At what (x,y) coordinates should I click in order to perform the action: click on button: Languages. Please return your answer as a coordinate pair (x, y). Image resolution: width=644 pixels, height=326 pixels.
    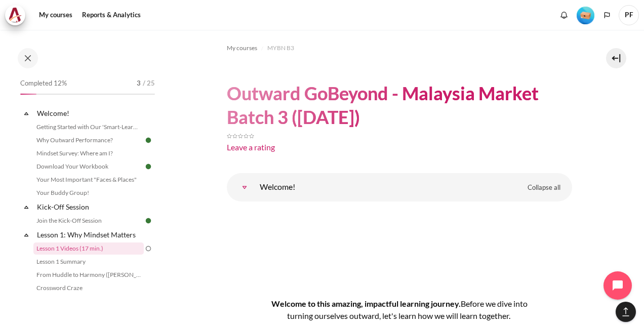
    Looking at the image, I should click on (607, 15).